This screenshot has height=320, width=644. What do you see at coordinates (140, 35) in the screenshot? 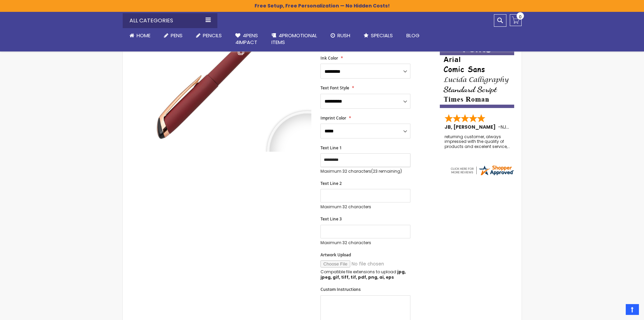
I see `a: Home` at bounding box center [140, 35].